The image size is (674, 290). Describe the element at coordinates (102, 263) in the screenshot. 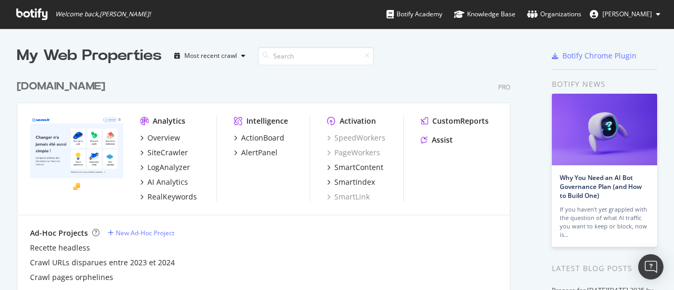

I see `a: Crawl URLs disparues entre 2023 et 2024` at that location.